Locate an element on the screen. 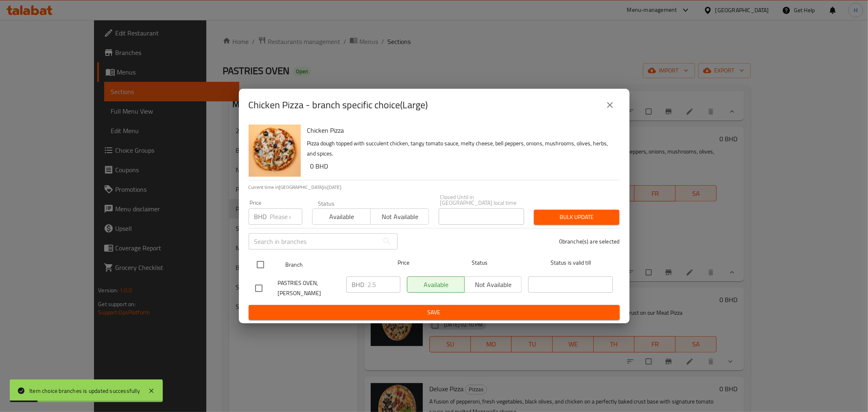 This screenshot has height=412, width=868. p: Pizza dough topped with succulent chicken, tangy tomato sauce, melty cheese, bell peppers, onions... is located at coordinates (460, 148).